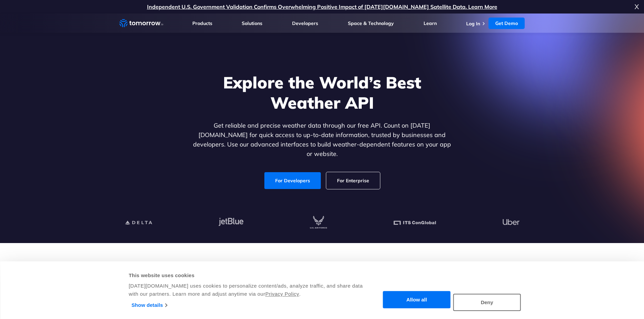 The height and width of the screenshot is (319, 644). Describe the element at coordinates (430, 24) in the screenshot. I see `a: Learn` at that location.